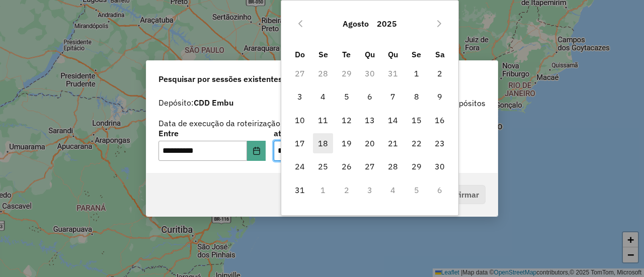 The width and height of the screenshot is (644, 277). I want to click on button: Choose Date, so click(256, 151).